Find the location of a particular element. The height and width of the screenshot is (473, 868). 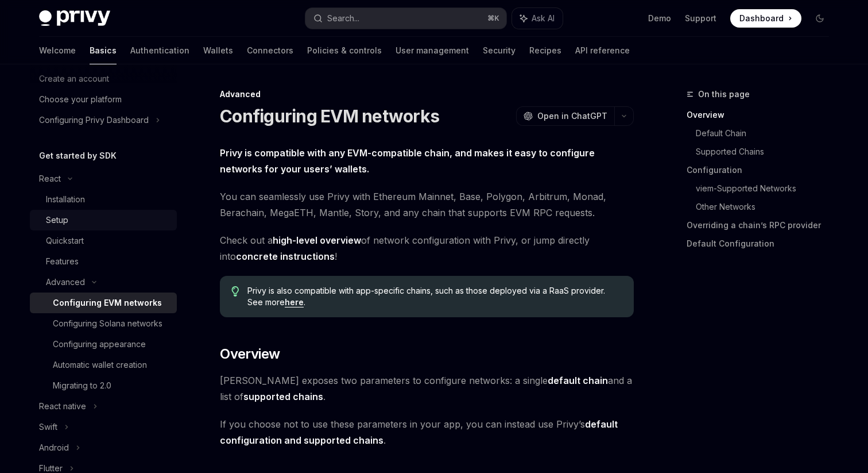

button: Ask AI is located at coordinates (538, 18).